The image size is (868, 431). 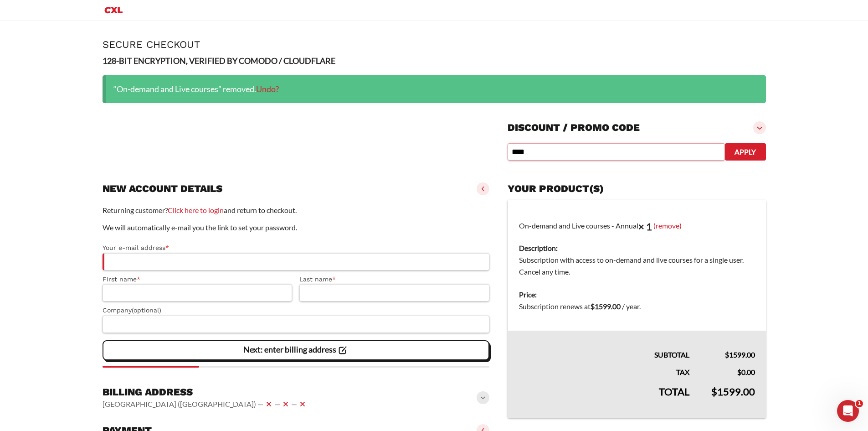 I want to click on h1: Secure Checkout, so click(x=434, y=44).